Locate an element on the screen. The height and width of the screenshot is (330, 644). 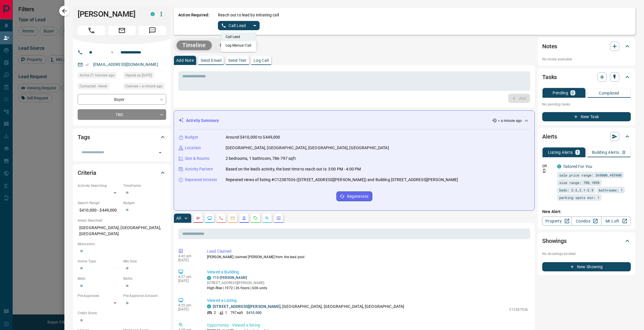
svg: Listing Alerts is located at coordinates (244, 218).